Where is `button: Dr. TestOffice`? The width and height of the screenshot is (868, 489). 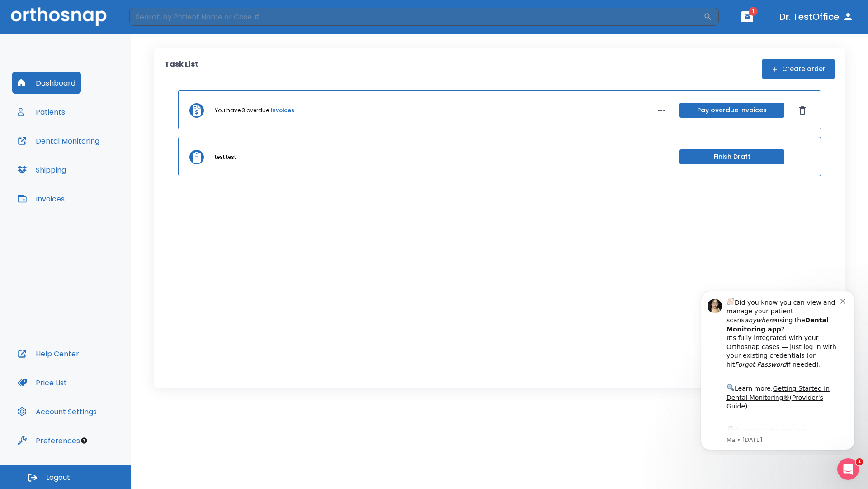 button: Dr. TestOffice is located at coordinates (817, 17).